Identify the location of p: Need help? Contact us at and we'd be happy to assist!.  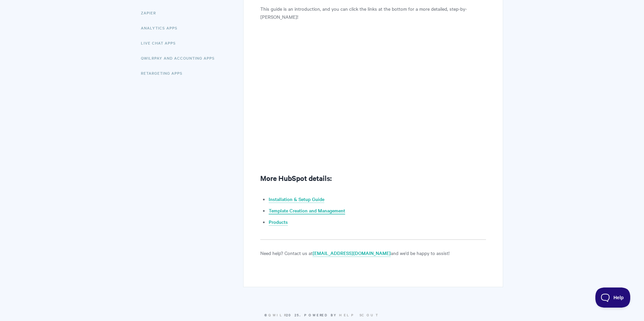
(373, 253).